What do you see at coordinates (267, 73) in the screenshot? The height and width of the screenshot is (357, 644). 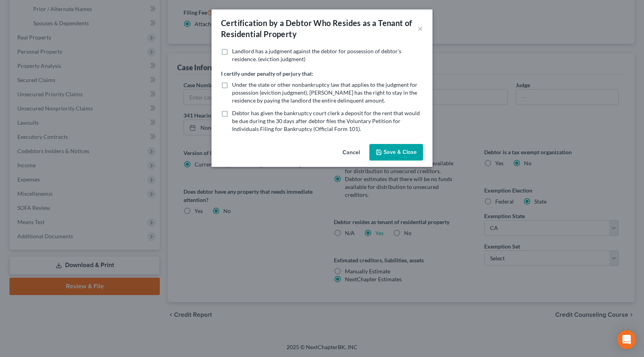 I see `label: I certify under penalty of perjury that:` at bounding box center [267, 73].